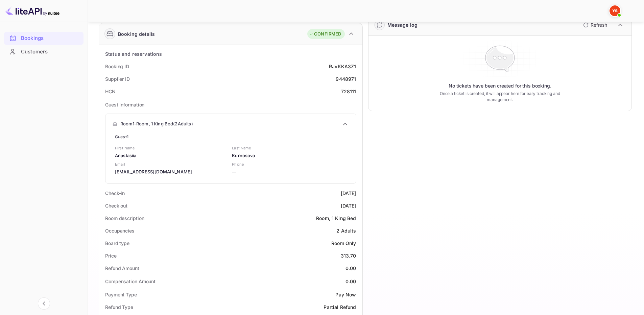  Describe the element at coordinates (130, 281) in the screenshot. I see `div: Compensation Amount` at that location.